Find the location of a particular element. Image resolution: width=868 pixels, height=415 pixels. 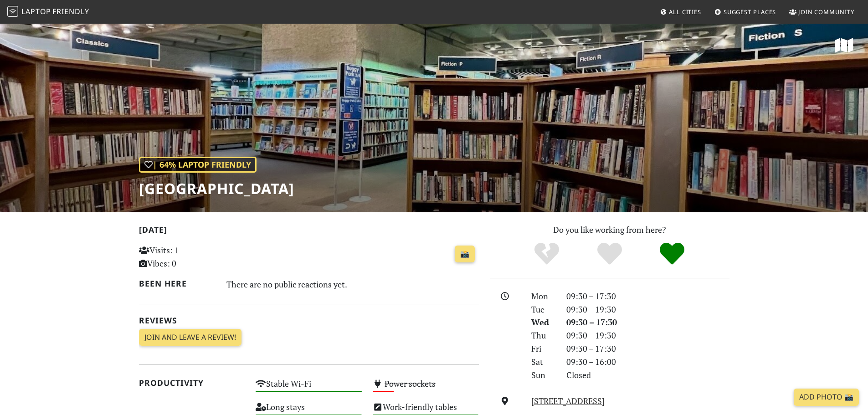

div: There are no public reactions yet. is located at coordinates (353, 284).